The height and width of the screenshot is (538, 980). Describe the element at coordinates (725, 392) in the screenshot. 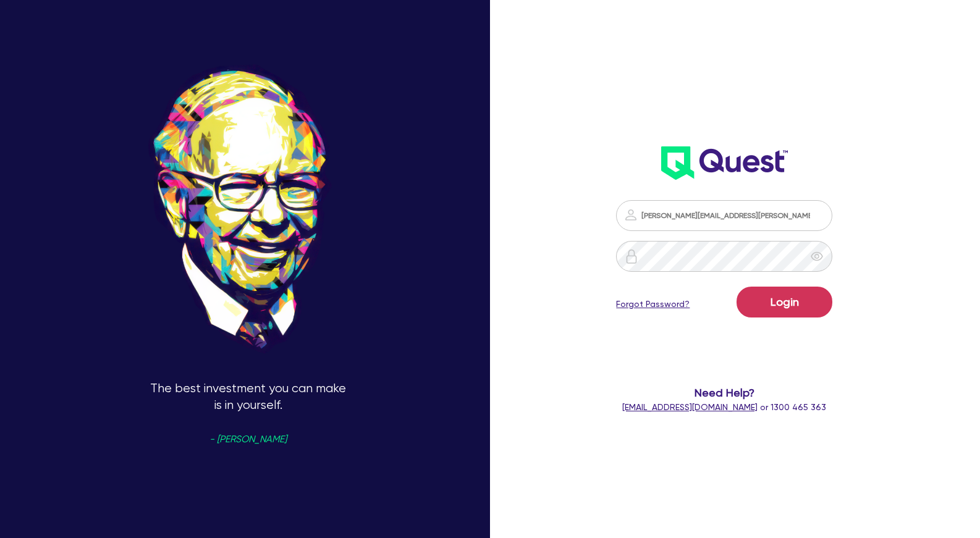

I see `span: Need Help?` at that location.